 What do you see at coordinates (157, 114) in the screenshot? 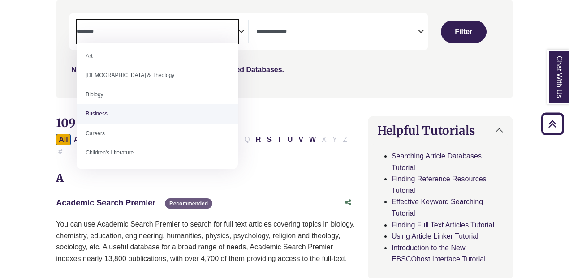
I see `li: Business` at bounding box center [157, 114].